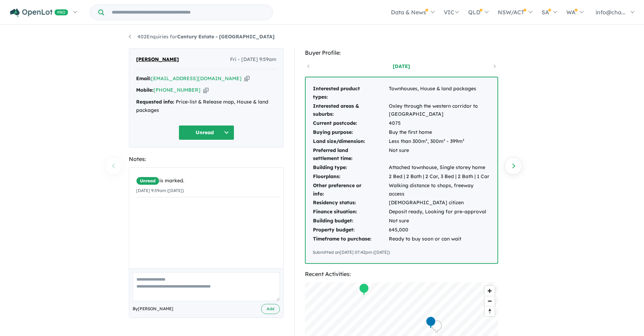 The width and height of the screenshot is (644, 336). Describe the element at coordinates (145, 90) in the screenshot. I see `strong: Mobile:` at that location.